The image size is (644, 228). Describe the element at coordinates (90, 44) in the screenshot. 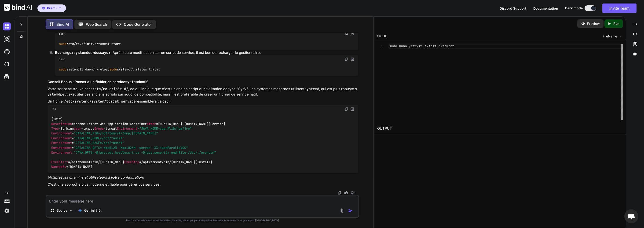

I see `code: /etc/rc.d/init.d/tomcat start` at that location.